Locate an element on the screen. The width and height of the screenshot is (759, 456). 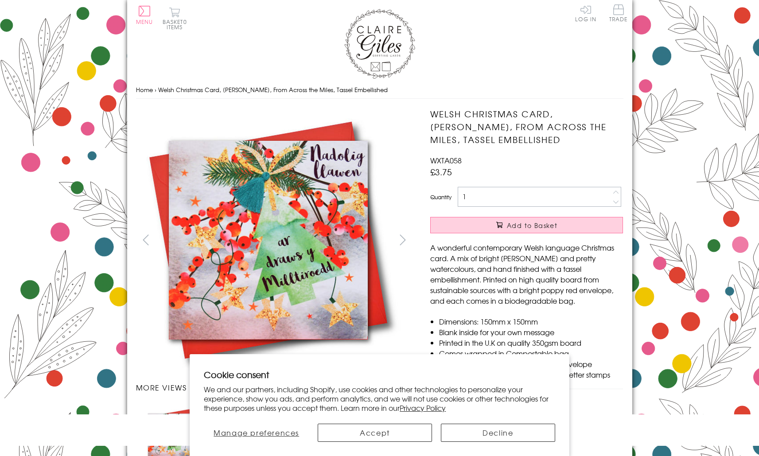
button: Decline is located at coordinates (498, 433).